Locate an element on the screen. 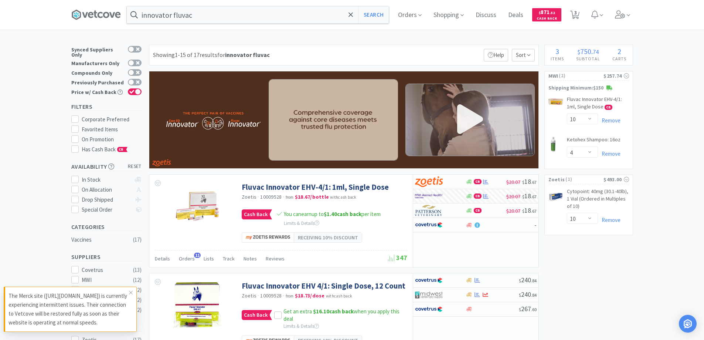 This screenshot has width=704, height=340. span: Limits & Details is located at coordinates (301, 326).